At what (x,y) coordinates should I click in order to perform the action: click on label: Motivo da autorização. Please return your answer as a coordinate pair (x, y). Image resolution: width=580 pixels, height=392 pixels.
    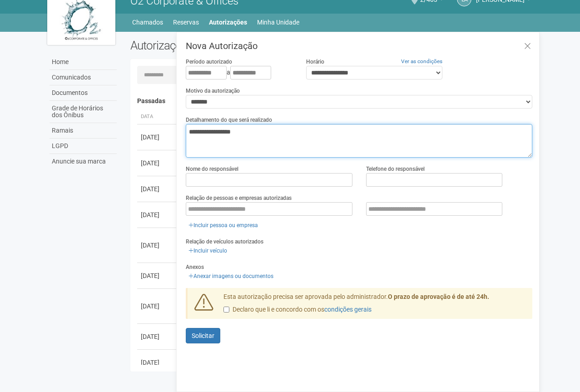
    Looking at the image, I should click on (213, 91).